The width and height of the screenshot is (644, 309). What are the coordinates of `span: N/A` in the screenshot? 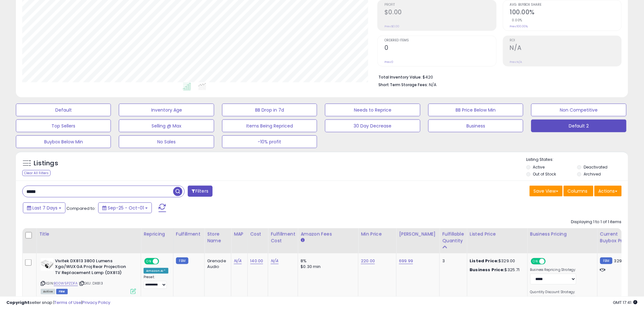 It's located at (433, 84).